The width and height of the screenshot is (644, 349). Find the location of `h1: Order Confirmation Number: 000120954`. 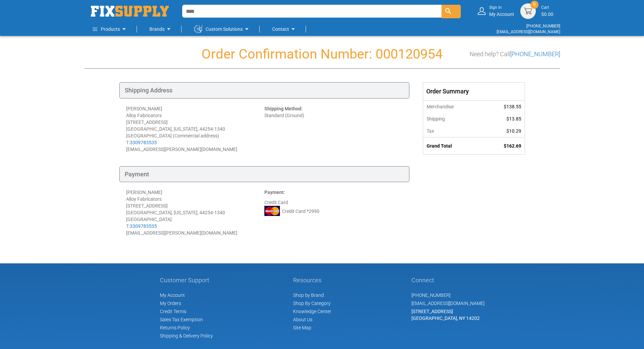

h1: Order Confirmation Number: 000120954 is located at coordinates (322, 54).